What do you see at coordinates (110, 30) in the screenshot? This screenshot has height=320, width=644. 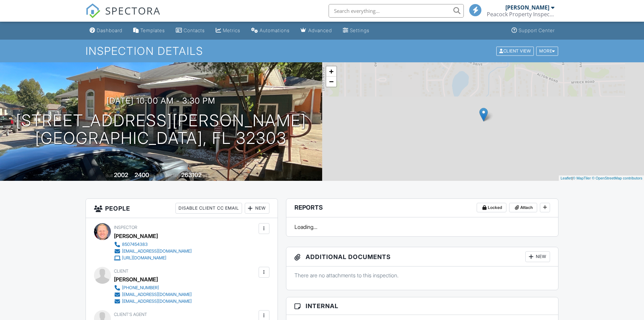 I see `div: Dashboard` at bounding box center [110, 30].